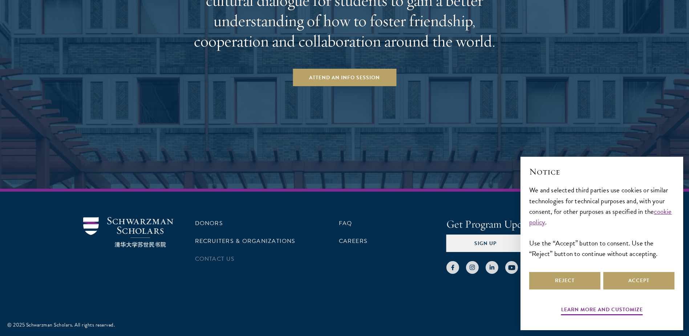 The height and width of the screenshot is (336, 689). Describe the element at coordinates (245, 241) in the screenshot. I see `a: Recruiters & Organizations` at that location.